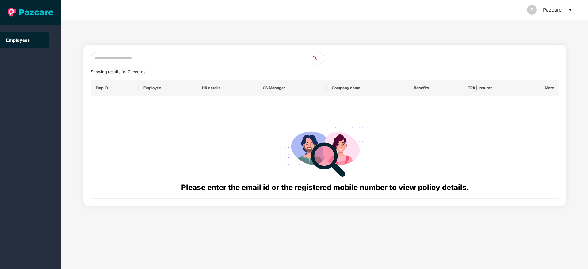 This screenshot has height=269, width=588. Describe the element at coordinates (368, 88) in the screenshot. I see `th: Company name` at that location.